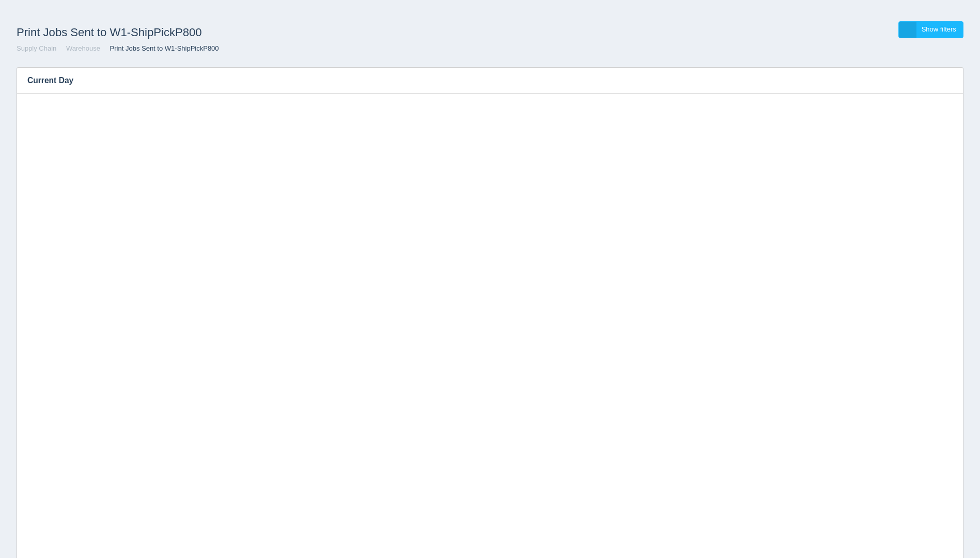 Image resolution: width=980 pixels, height=558 pixels. What do you see at coordinates (474, 80) in the screenshot?
I see `h3: Current Day` at bounding box center [474, 80].